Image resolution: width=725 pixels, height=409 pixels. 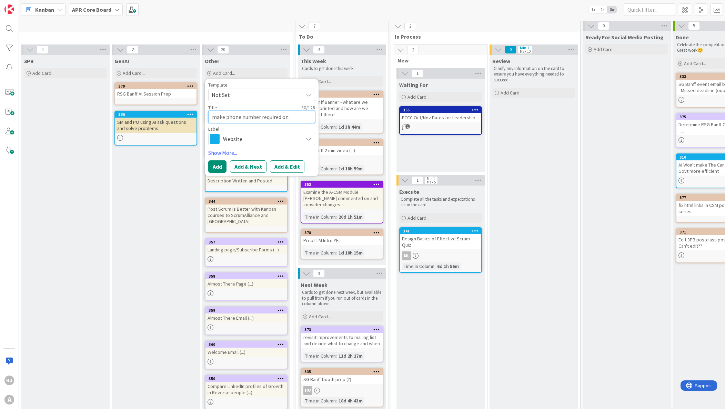 I want to click on div: 1d 18h 59m, so click(x=350, y=168).